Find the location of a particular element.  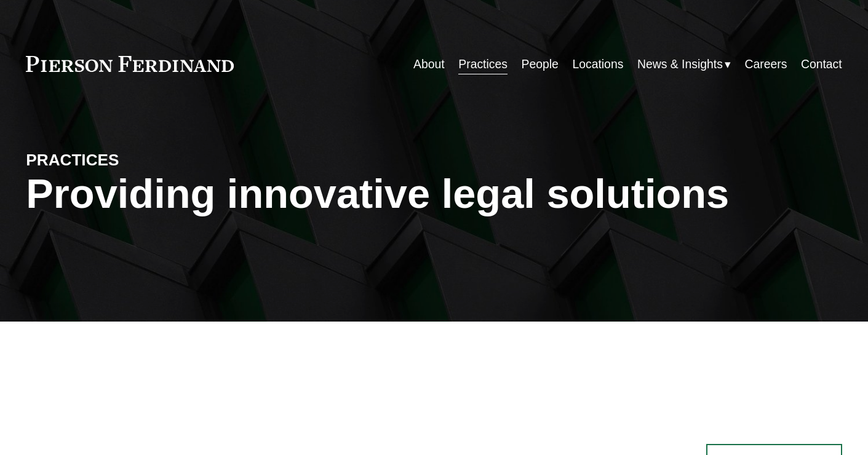

a: About is located at coordinates (429, 64).